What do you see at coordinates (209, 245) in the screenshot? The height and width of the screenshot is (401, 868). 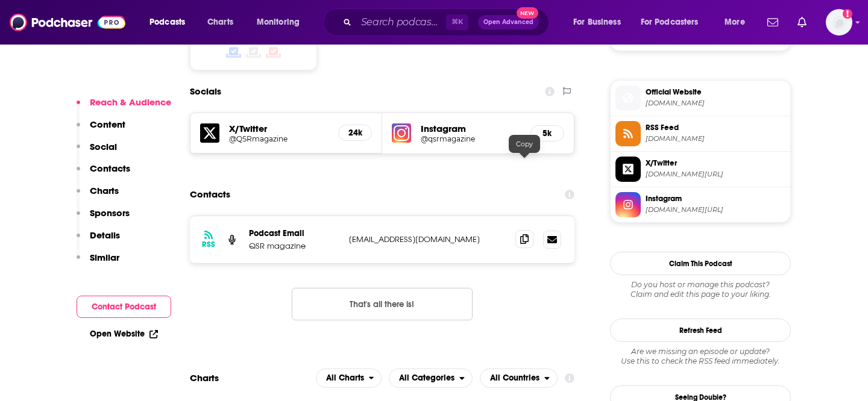 I see `h3: RSS` at bounding box center [209, 245].